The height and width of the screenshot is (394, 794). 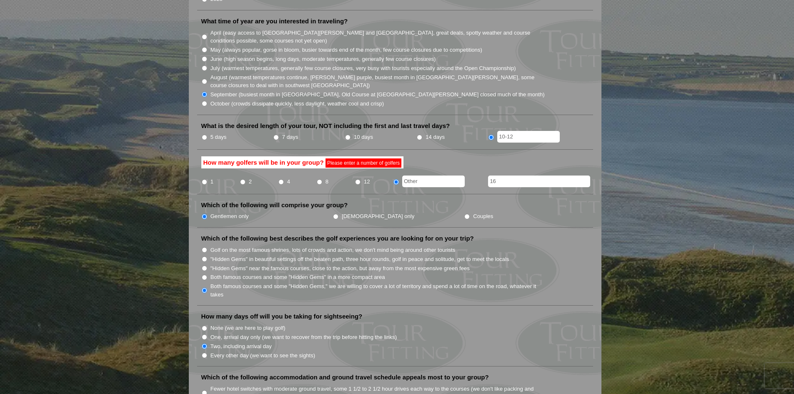 I want to click on label: July (warmest temperatures, generally few course closures, very busy with tourists especially aro..., so click(x=363, y=68).